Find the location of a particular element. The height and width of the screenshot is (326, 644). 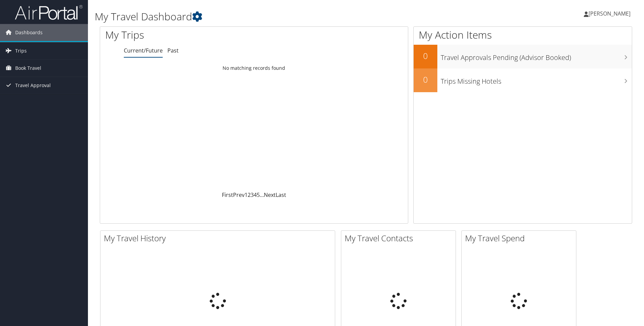

a: Prev is located at coordinates (239, 195).